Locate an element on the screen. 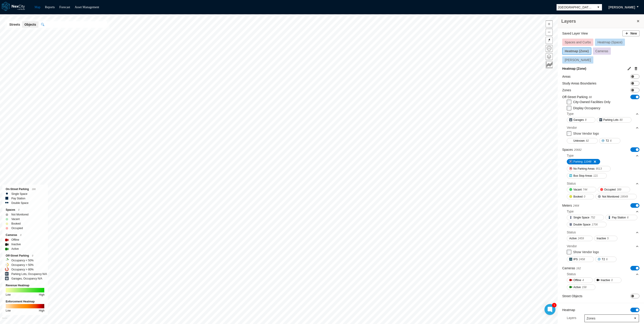 This screenshot has width=644, height=324. label: Zones is located at coordinates (567, 90).